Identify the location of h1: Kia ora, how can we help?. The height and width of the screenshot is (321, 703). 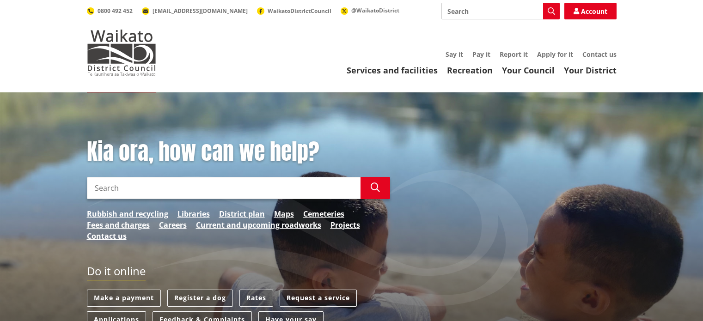
(238, 152).